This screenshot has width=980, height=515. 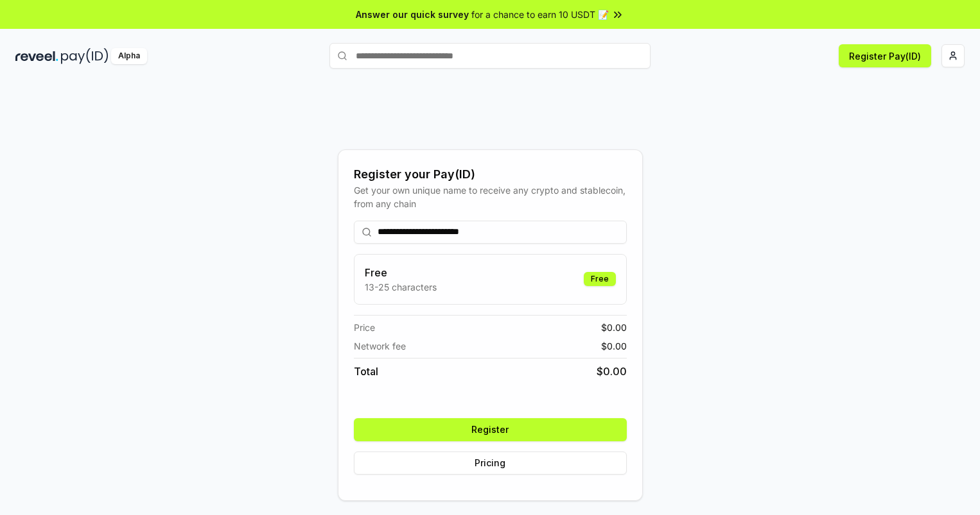 I want to click on span: Network fee, so click(x=379, y=346).